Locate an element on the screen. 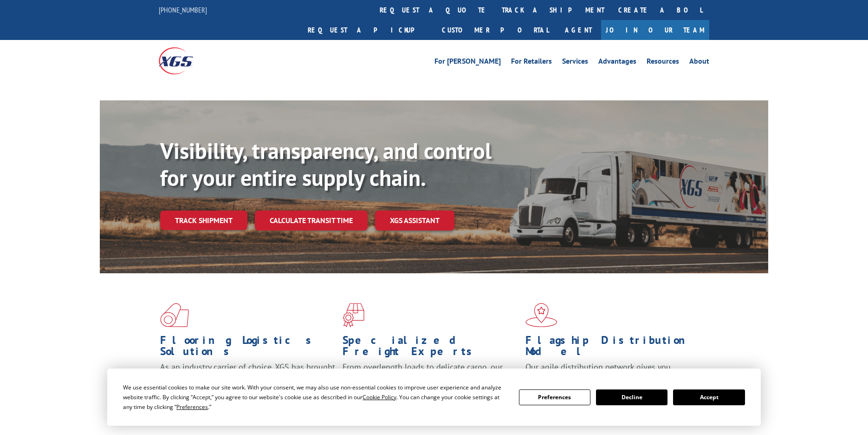 Image resolution: width=868 pixels, height=435 pixels. span: Our agile distribution network gives you nationwide inventory management on demand. is located at coordinates (611, 372).